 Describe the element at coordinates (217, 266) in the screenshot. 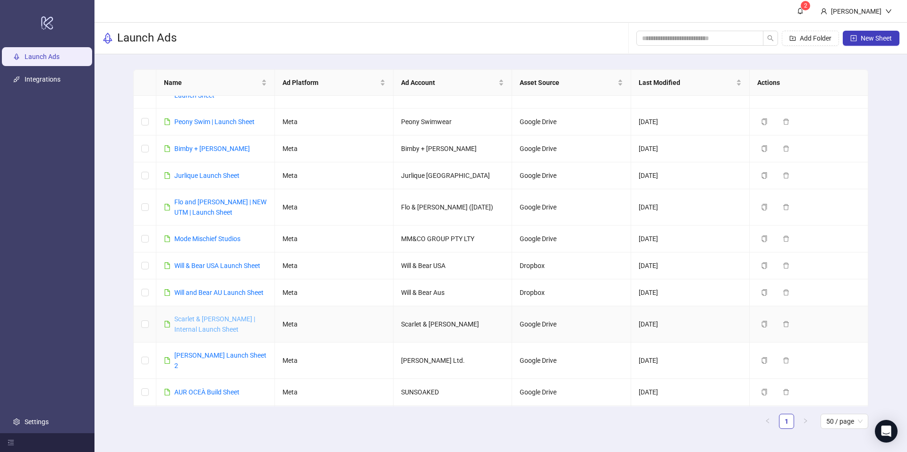

I see `a: Will & Bear USA Launch Sheet` at that location.